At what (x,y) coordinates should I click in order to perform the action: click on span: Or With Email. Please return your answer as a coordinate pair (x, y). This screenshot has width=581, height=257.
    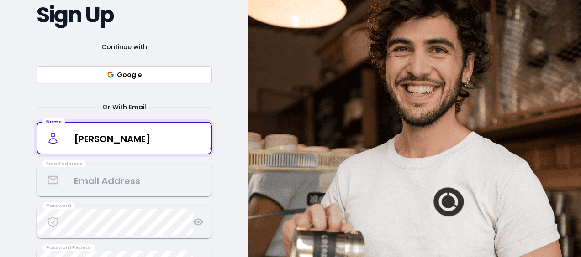
    Looking at the image, I should click on (124, 107).